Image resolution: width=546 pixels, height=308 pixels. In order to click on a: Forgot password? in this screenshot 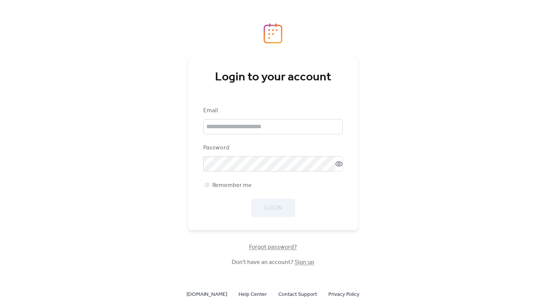, I will do `click(273, 247)`.